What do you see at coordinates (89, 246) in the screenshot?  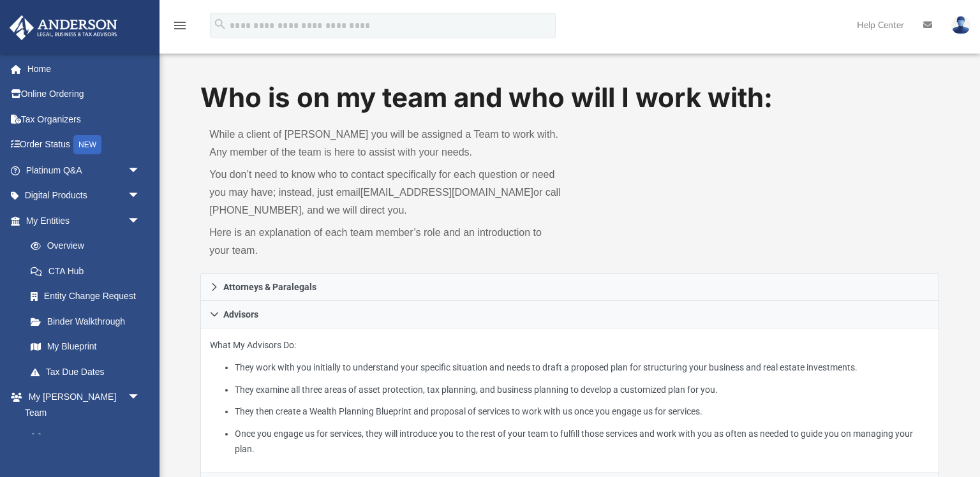 I see `a: Overview` at bounding box center [89, 246].